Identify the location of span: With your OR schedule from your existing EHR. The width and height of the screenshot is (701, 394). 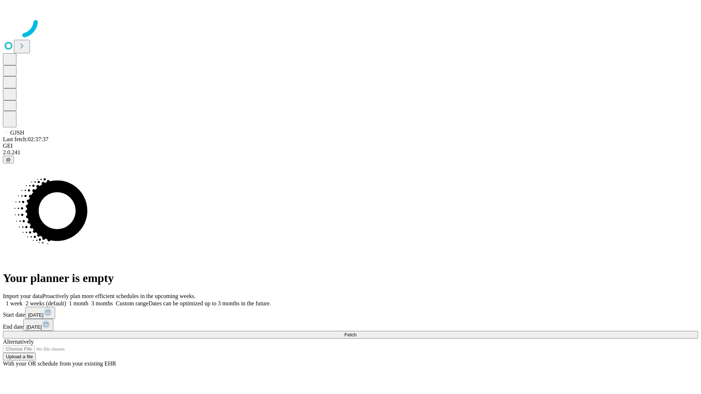
(60, 364).